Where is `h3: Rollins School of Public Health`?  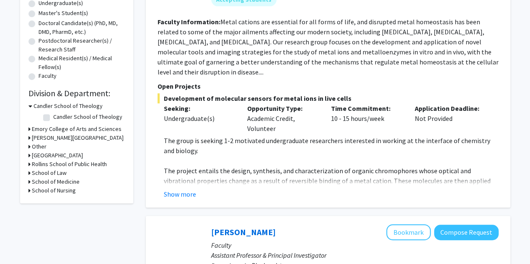 h3: Rollins School of Public Health is located at coordinates (69, 164).